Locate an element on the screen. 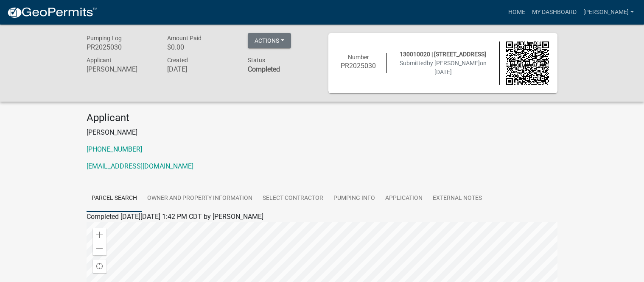 The width and height of the screenshot is (644, 282). div: Find my location is located at coordinates (100, 267).